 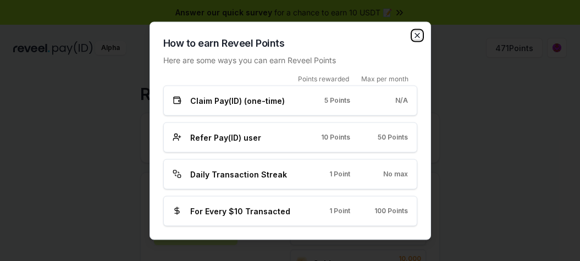 What do you see at coordinates (391, 211) in the screenshot?
I see `span: 100 Points` at bounding box center [391, 211].